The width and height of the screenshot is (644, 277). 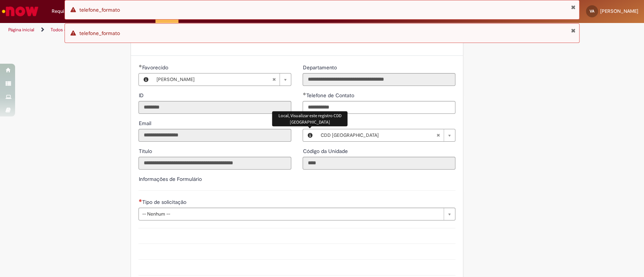 I want to click on abbr: Limpar campo Local, so click(x=438, y=135).